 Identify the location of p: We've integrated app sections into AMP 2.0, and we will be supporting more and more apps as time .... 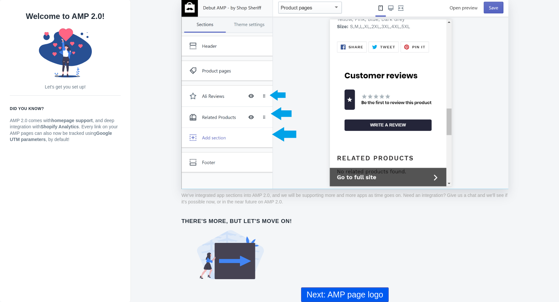
(345, 199).